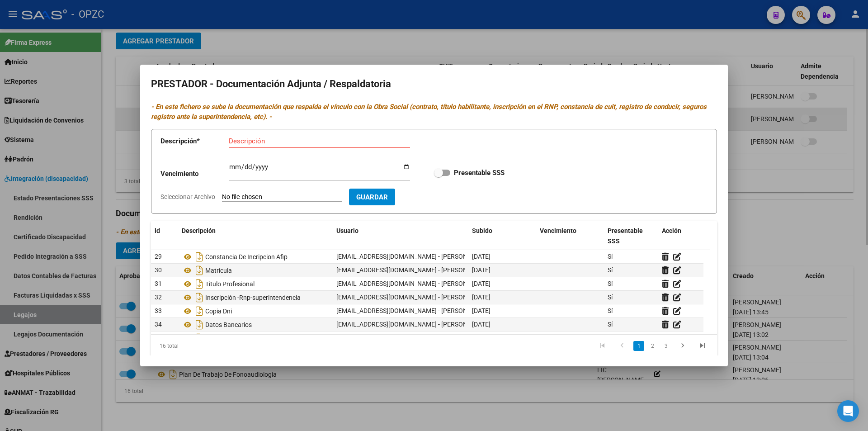 This screenshot has height=431, width=868. Describe the element at coordinates (158, 283) in the screenshot. I see `span: 31` at that location.